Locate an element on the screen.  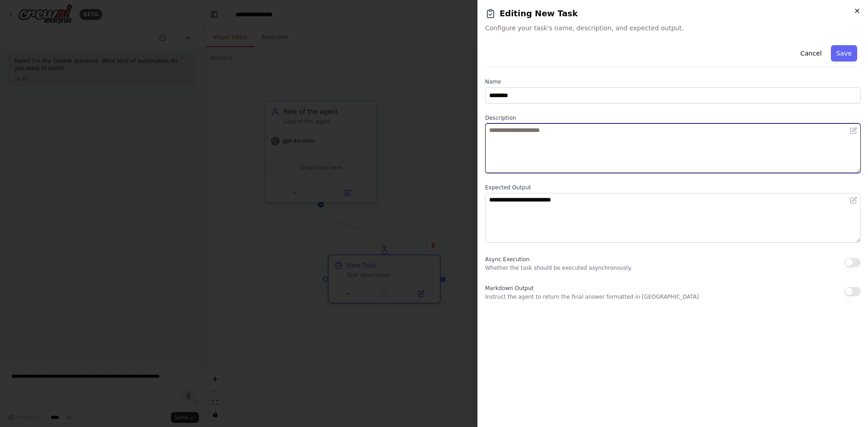
span: Configure your task's name, description, and expected output. is located at coordinates (673, 28).